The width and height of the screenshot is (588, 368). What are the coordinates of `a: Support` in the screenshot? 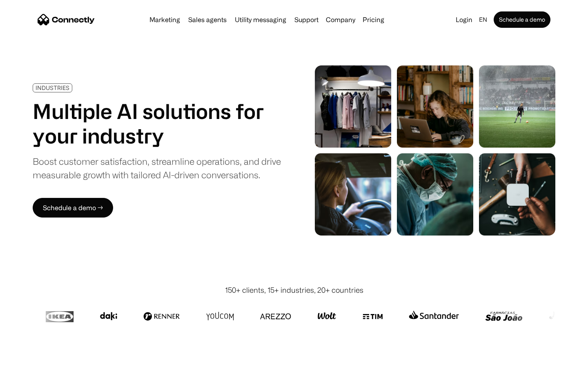 It's located at (306, 19).